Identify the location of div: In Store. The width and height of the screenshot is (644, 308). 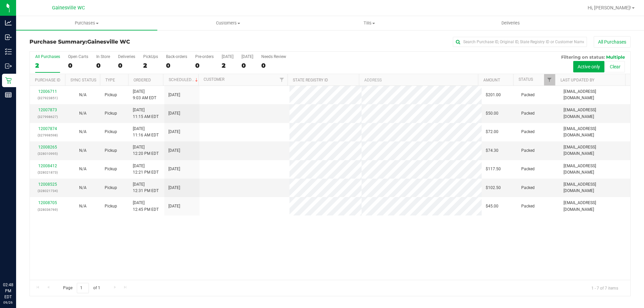
(103, 57).